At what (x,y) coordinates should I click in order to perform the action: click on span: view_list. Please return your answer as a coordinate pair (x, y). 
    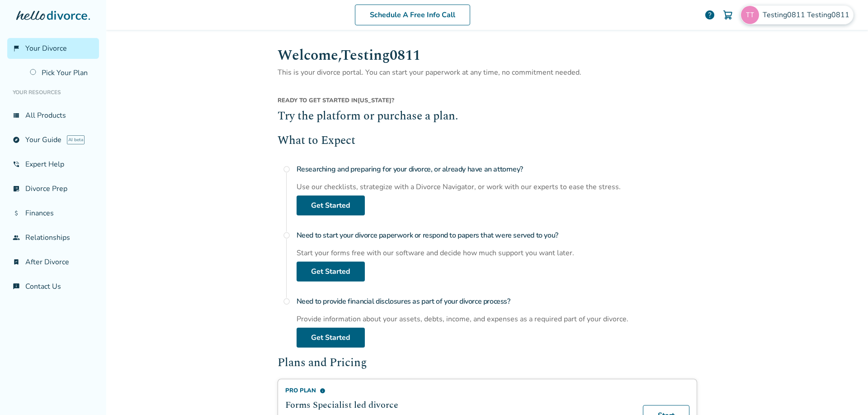
    Looking at the image, I should click on (17, 115).